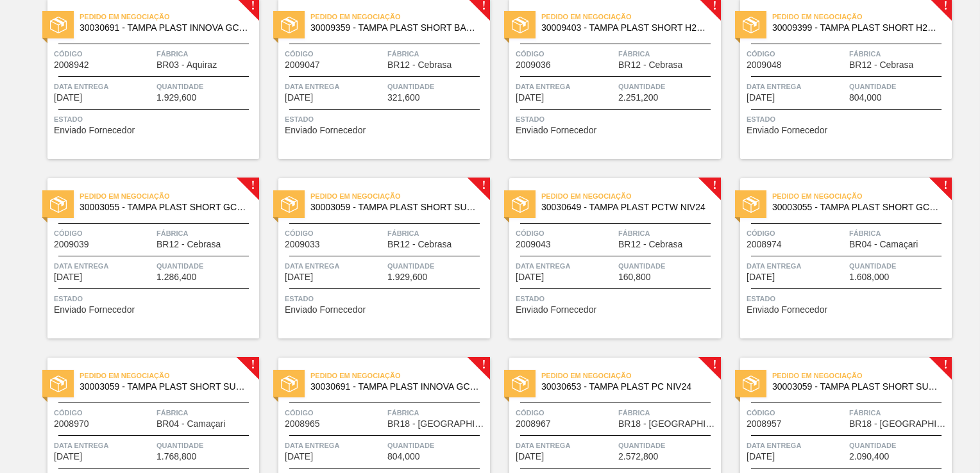 This screenshot has height=473, width=980. What do you see at coordinates (856, 28) in the screenshot?
I see `span: 30009399 - TAMPA PLAST SHORT H2OH LIMAO S/ LINER` at bounding box center [856, 28].